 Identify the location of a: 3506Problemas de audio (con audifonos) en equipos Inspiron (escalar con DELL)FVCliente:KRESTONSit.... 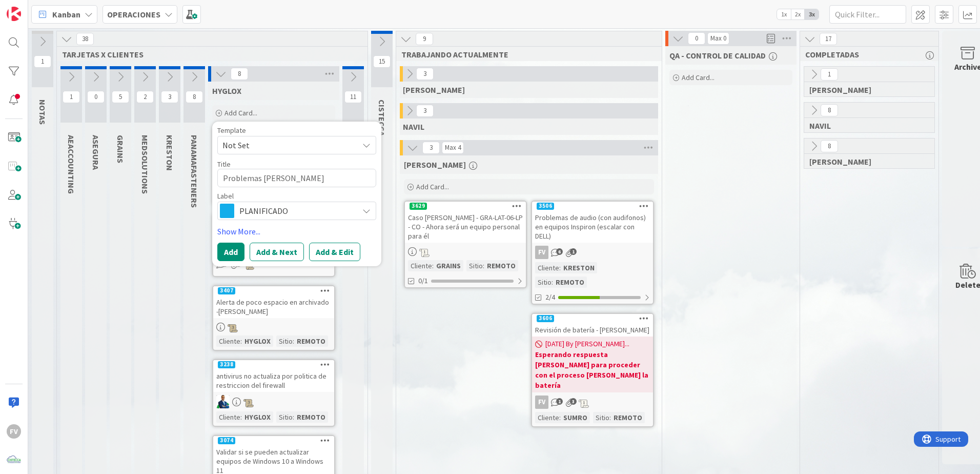
(592, 253).